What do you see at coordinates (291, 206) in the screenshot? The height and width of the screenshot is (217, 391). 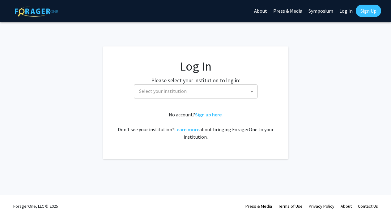 I see `a: Terms of Use` at bounding box center [291, 206].